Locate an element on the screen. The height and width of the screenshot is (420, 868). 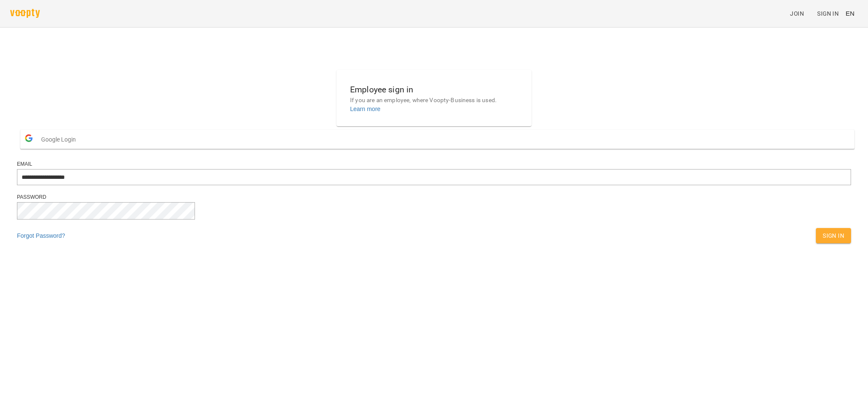
span: Join is located at coordinates (797, 14).